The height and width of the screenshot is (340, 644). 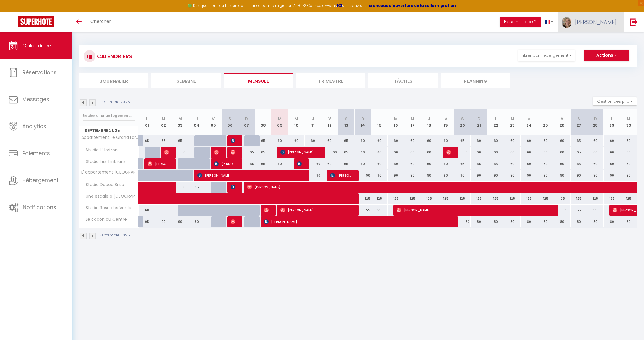 I want to click on button: Filtrer par hébergement, so click(x=547, y=56).